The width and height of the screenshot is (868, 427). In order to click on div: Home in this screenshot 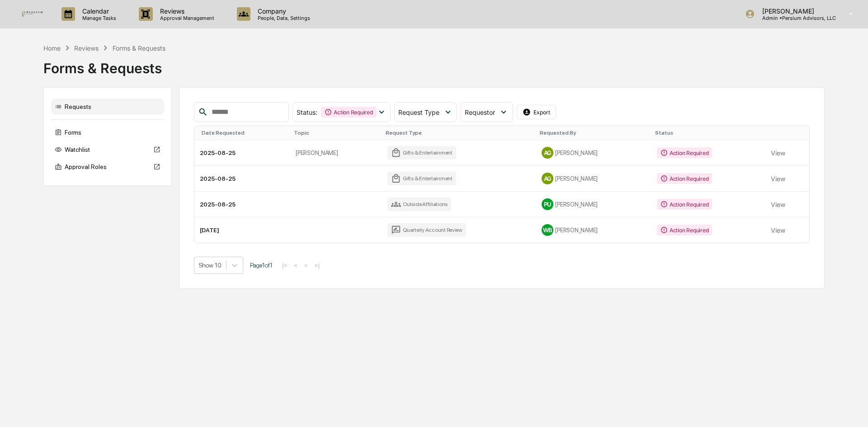, I will do `click(52, 48)`.